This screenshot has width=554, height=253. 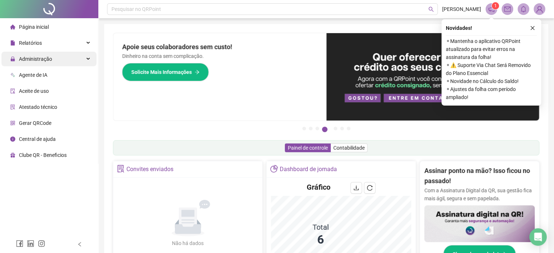 I want to click on span: arrow-right, so click(x=197, y=72).